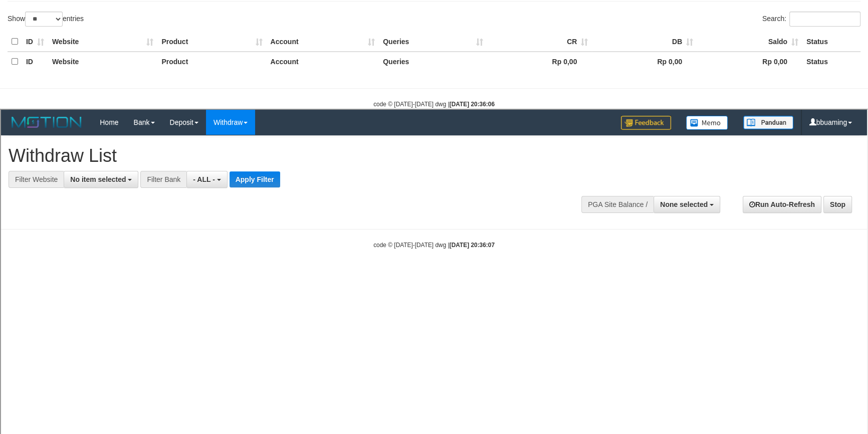 The width and height of the screenshot is (868, 434). I want to click on select: Showentries, so click(43, 19).